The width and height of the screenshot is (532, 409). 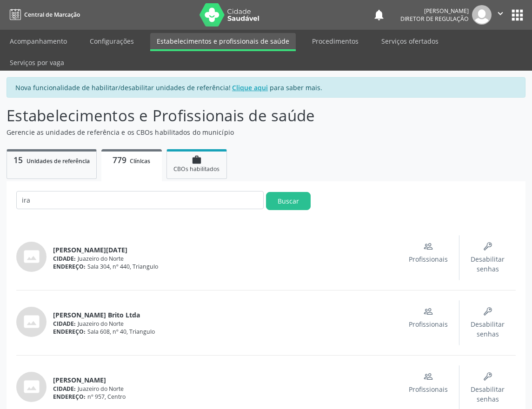 What do you see at coordinates (188, 132) in the screenshot?
I see `p: Gerencie as unidades de referência e os CBOs habilitados do município` at bounding box center [188, 132].